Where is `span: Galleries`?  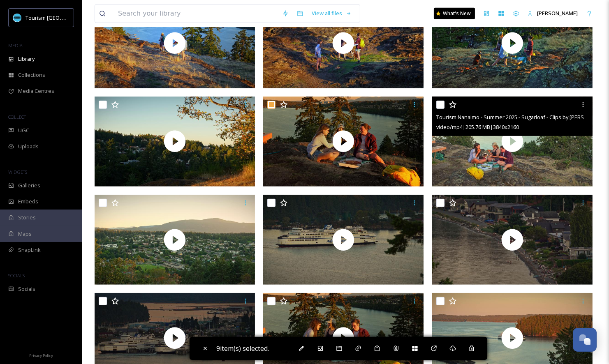
span: Galleries is located at coordinates (29, 185).